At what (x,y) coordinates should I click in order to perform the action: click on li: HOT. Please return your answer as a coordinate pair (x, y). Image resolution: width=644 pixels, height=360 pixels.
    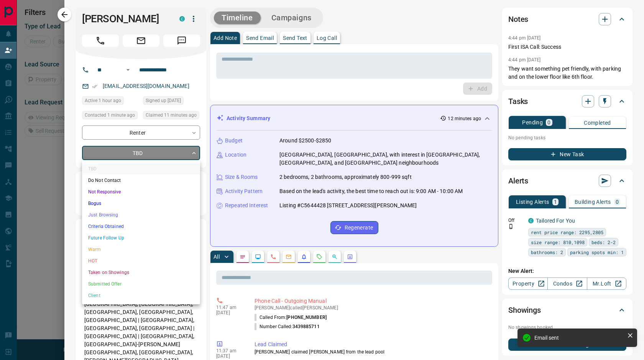
    Looking at the image, I should click on (141, 261).